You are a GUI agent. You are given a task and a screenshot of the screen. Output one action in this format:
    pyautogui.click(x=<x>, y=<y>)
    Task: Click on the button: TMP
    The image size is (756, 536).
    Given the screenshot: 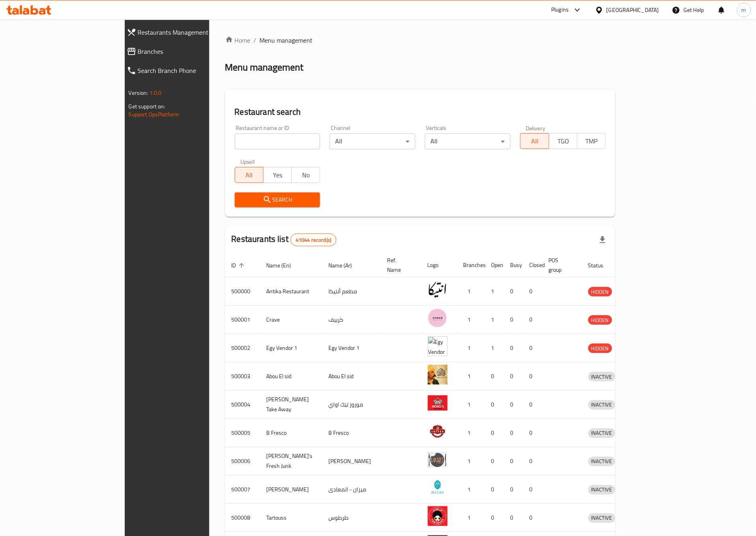 What is the action you would take?
    pyautogui.click(x=591, y=141)
    